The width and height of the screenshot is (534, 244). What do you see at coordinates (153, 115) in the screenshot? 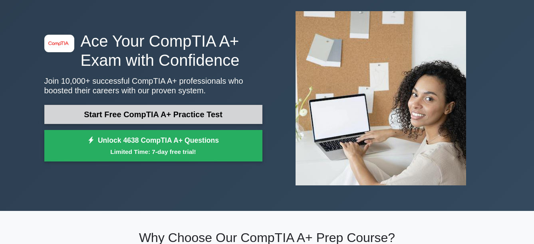
I see `a: Start Free CompTIA A+ Practice Test` at bounding box center [153, 115].